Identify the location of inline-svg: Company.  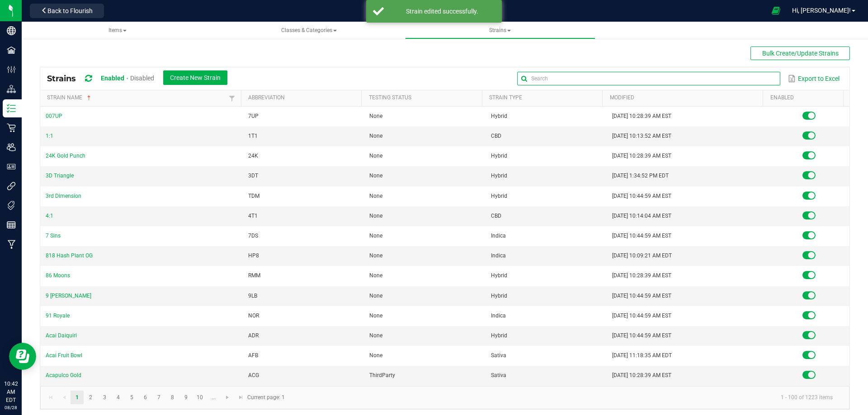
(11, 31).